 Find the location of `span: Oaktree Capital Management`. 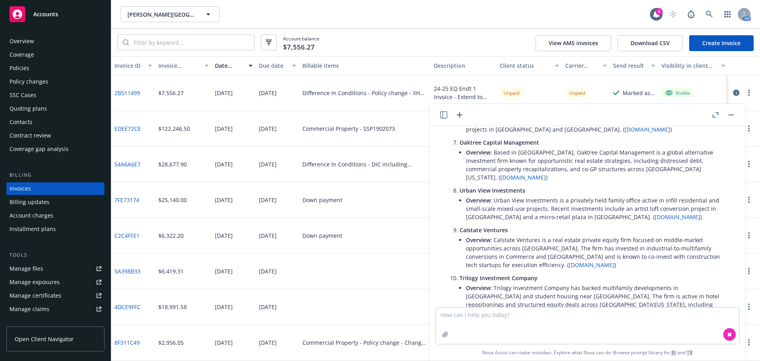

span: Oaktree Capital Management is located at coordinates (499, 142).